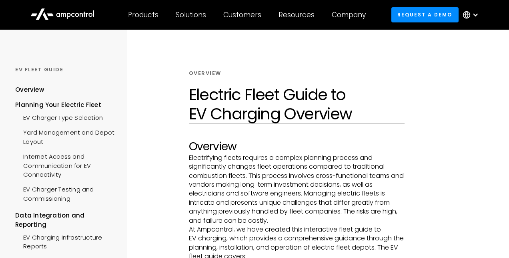  What do you see at coordinates (297, 146) in the screenshot?
I see `h2: Overview` at bounding box center [297, 146].